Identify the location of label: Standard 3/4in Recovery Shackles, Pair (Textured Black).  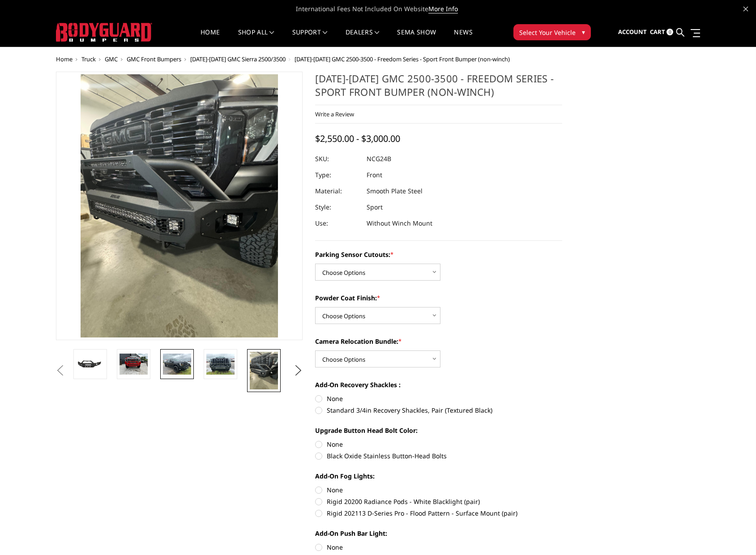
(439, 410).